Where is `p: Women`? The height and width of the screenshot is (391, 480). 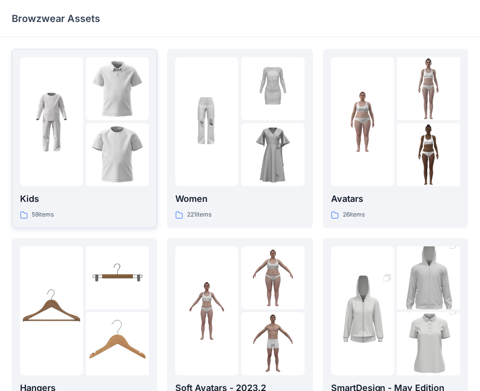
p: Women is located at coordinates (240, 199).